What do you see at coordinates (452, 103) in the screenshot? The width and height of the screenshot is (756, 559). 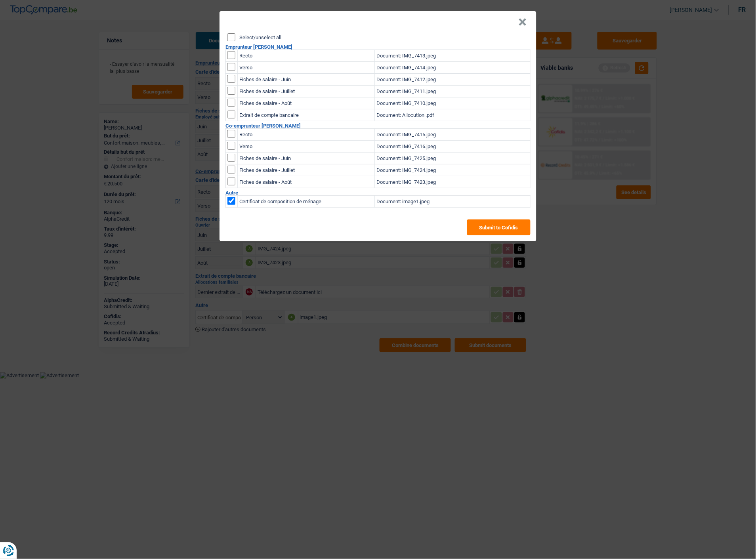 I see `td: Document: IMG_7410.jpeg` at bounding box center [452, 103].